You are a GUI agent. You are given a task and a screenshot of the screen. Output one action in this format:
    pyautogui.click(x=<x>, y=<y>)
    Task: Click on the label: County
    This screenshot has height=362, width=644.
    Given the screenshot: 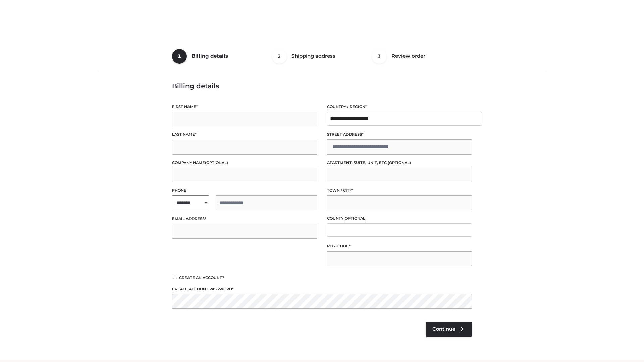 What is the action you would take?
    pyautogui.click(x=399, y=218)
    